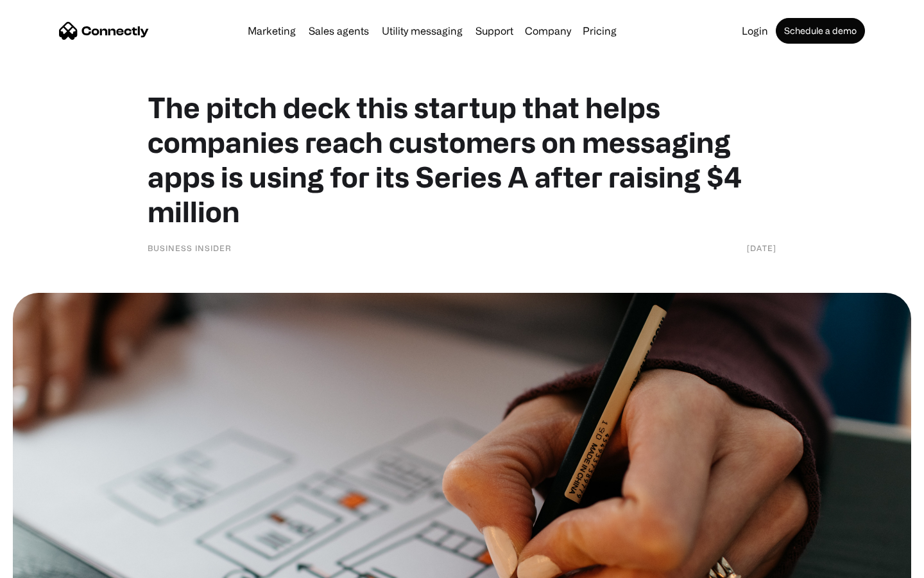 Image resolution: width=924 pixels, height=578 pixels. What do you see at coordinates (339, 31) in the screenshot?
I see `a: Sales agents` at bounding box center [339, 31].